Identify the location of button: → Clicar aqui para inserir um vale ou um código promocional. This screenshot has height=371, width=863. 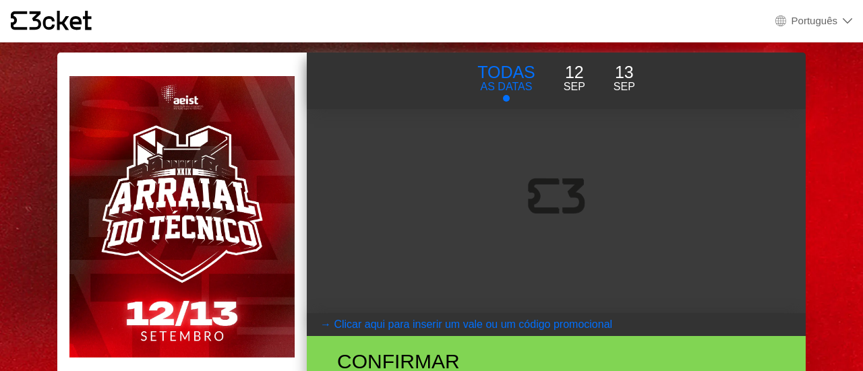
(556, 325).